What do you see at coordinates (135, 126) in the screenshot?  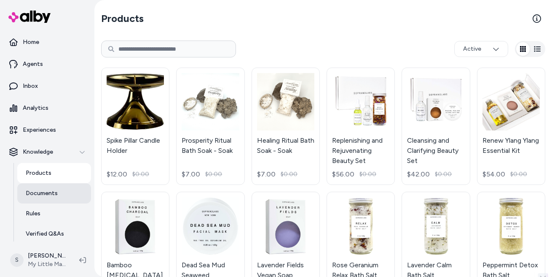 I see `a: Spike Pillar Candle HolderSpike Pillar Candle Holder$12.00$0.00` at bounding box center [135, 126].